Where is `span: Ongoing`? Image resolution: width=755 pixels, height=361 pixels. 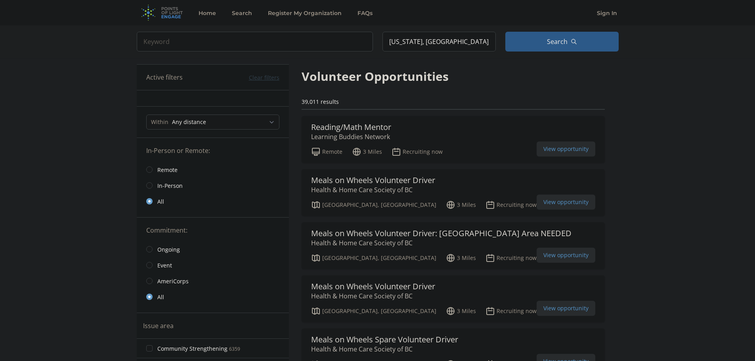 span: Ongoing is located at coordinates (168, 250).